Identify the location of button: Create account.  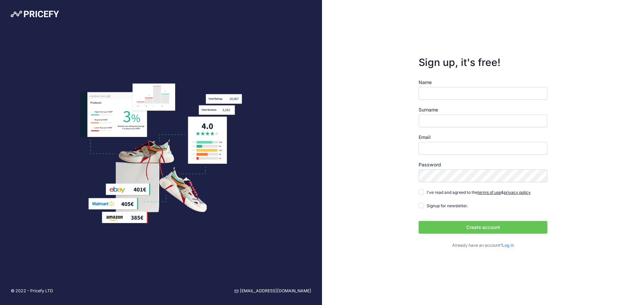
(483, 228).